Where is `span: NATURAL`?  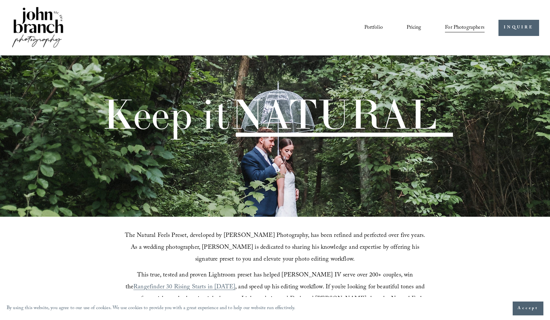
span: NATURAL is located at coordinates (333, 114).